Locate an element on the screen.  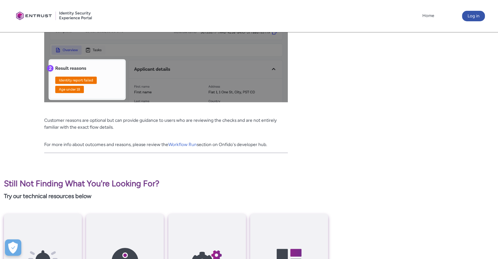
button: Open Preferences is located at coordinates (13, 247).